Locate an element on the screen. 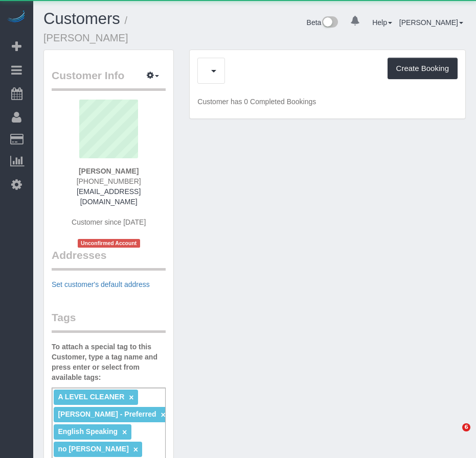 Image resolution: width=476 pixels, height=458 pixels. legend: Tags is located at coordinates (109, 322).